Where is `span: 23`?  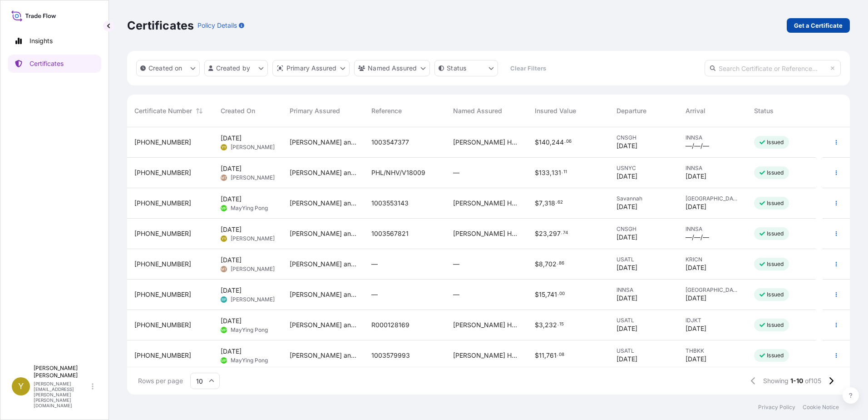
span: 23 is located at coordinates (543, 234).